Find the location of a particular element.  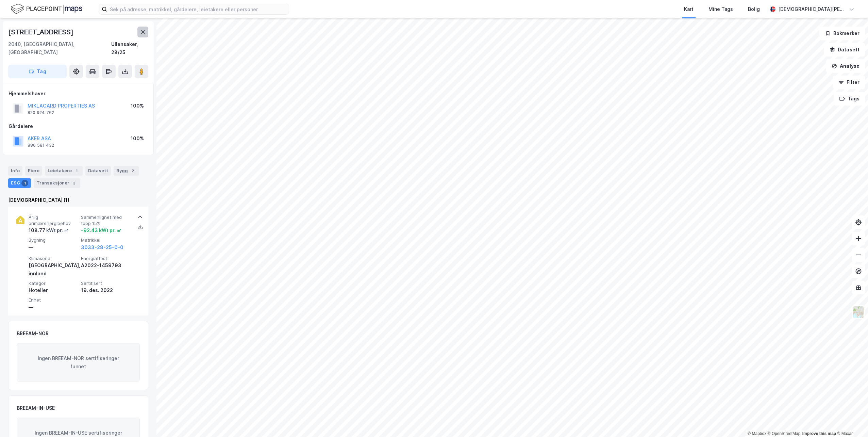

div: 19. des. 2022 is located at coordinates (106, 290).